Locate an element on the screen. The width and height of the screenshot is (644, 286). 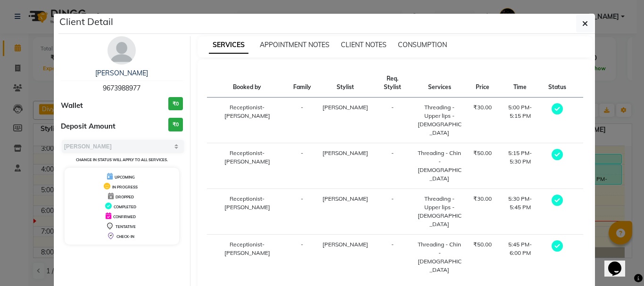
span: COMPLETED is located at coordinates (125, 207).